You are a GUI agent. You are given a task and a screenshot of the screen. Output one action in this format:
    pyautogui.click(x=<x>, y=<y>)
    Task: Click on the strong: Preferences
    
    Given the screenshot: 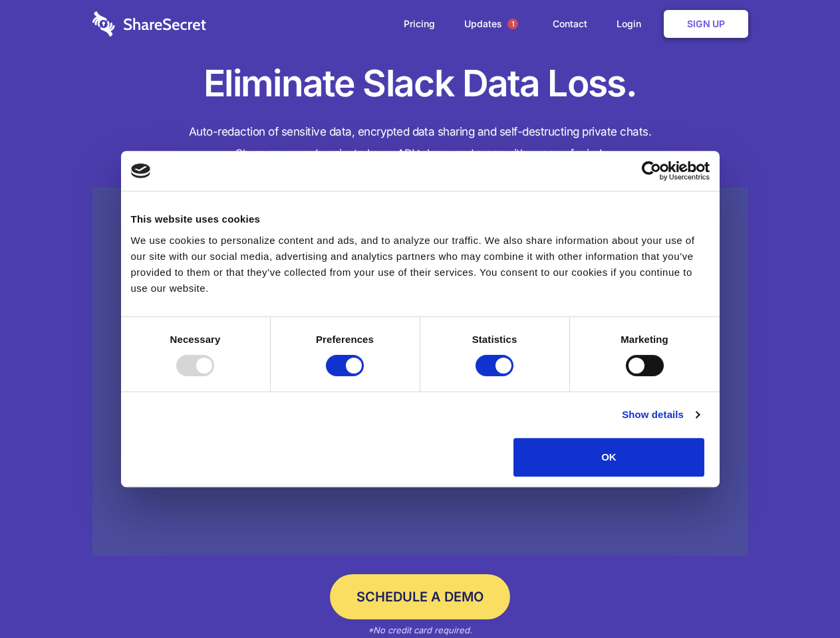 What is the action you would take?
    pyautogui.click(x=345, y=339)
    